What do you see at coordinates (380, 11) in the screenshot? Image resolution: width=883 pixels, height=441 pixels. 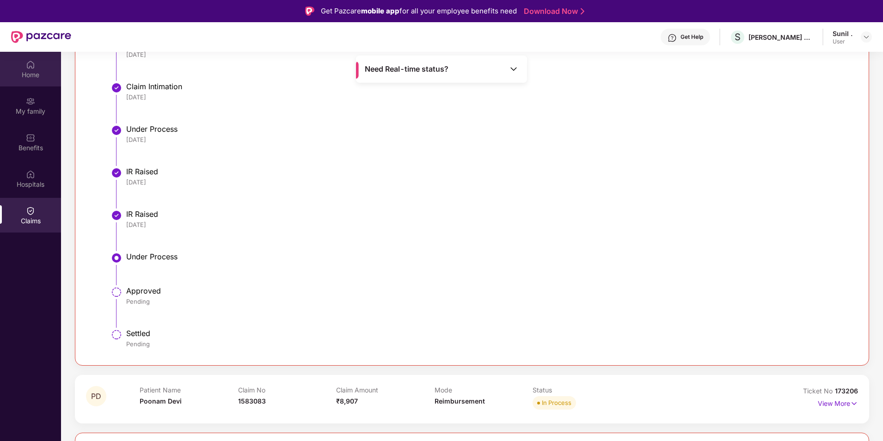 I see `strong: mobile app` at bounding box center [380, 11].